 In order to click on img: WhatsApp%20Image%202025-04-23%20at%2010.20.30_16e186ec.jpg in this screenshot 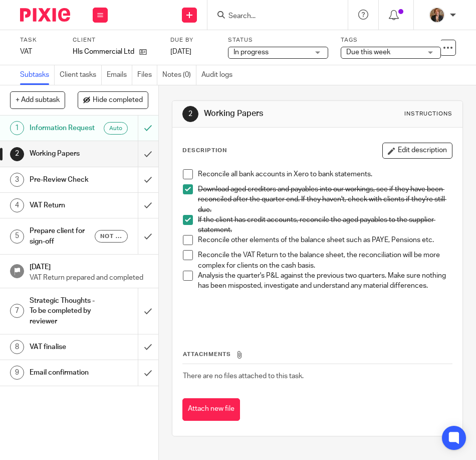, I will do `click(437, 15)`.